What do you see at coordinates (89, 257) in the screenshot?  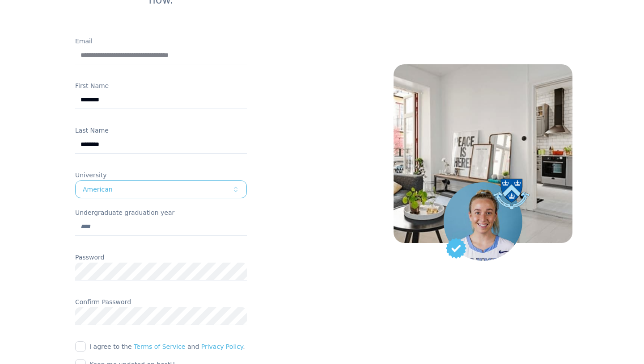 I see `label: Password` at bounding box center [89, 257].